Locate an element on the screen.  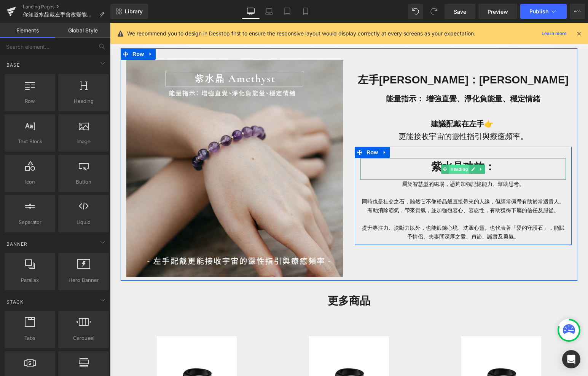
a: Preview is located at coordinates (497, 12).